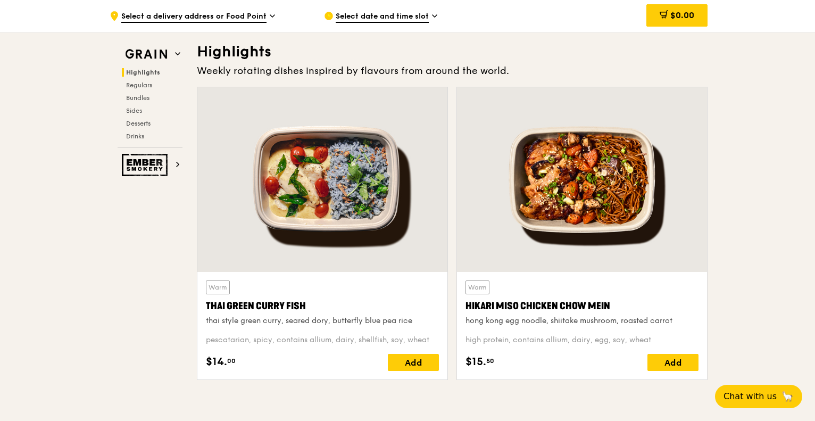 This screenshot has height=421, width=815. What do you see at coordinates (382, 17) in the screenshot?
I see `span: Select date and time slot` at bounding box center [382, 17].